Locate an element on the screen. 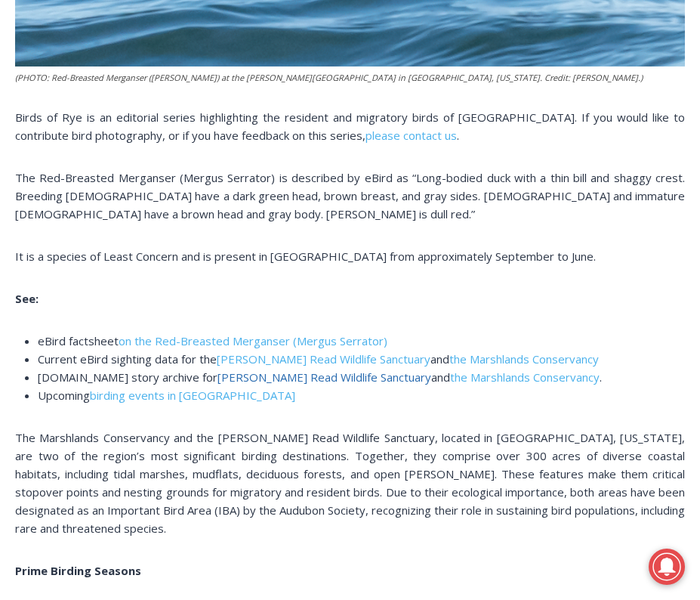 The image size is (700, 600). li: Current eBird sighting data for the and is located at coordinates (361, 359).